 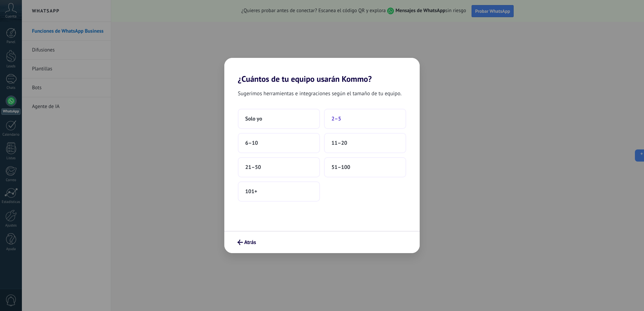 I want to click on button: Solo yo, so click(x=279, y=119).